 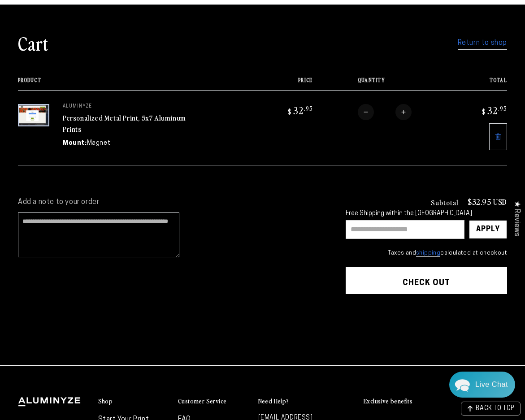 I want to click on summary: Customer Service, so click(x=214, y=401).